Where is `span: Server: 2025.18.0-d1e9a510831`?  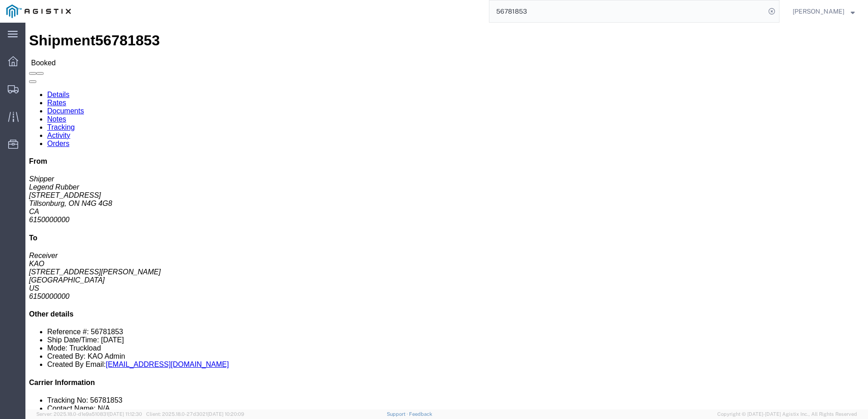 span: Server: 2025.18.0-d1e9a510831 is located at coordinates (89, 414).